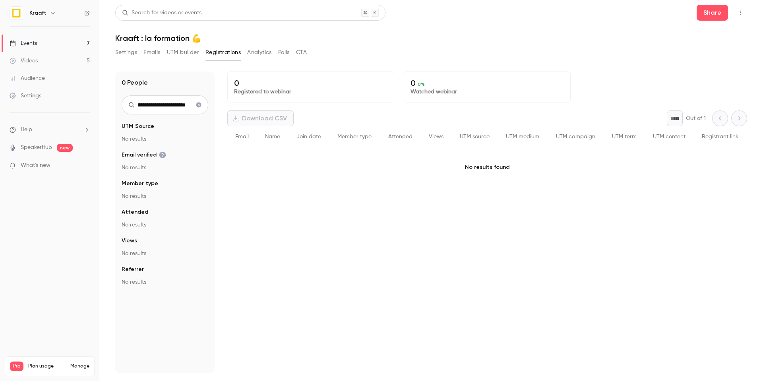  Describe the element at coordinates (431, 38) in the screenshot. I see `h1: Kraaft : la formation 💪` at that location.